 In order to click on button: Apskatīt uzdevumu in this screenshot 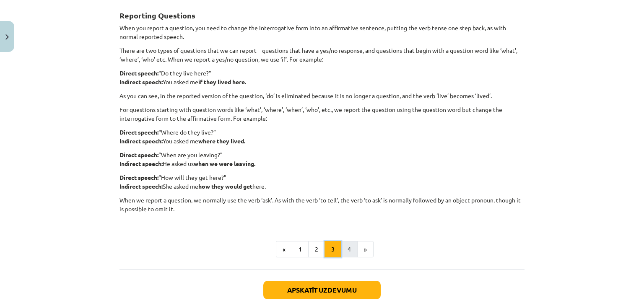, I will do `click(322, 290)`.